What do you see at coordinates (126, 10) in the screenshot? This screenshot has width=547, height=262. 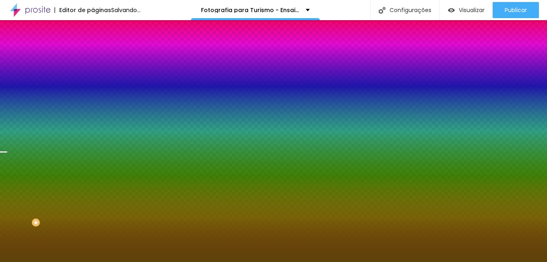 I see `div: Salvando...` at bounding box center [126, 10].